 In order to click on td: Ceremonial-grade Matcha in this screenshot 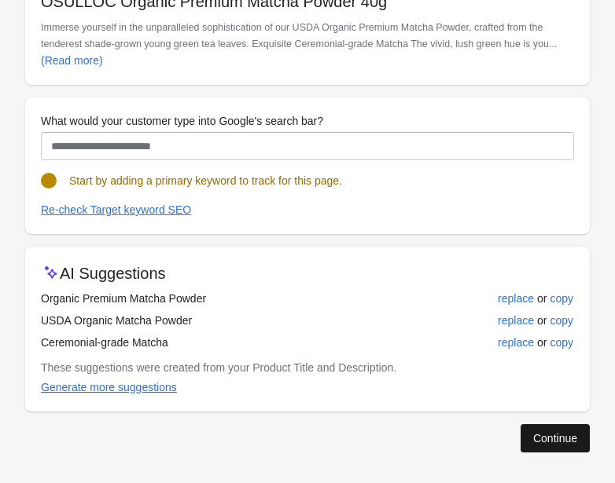, I will do `click(225, 343)`.